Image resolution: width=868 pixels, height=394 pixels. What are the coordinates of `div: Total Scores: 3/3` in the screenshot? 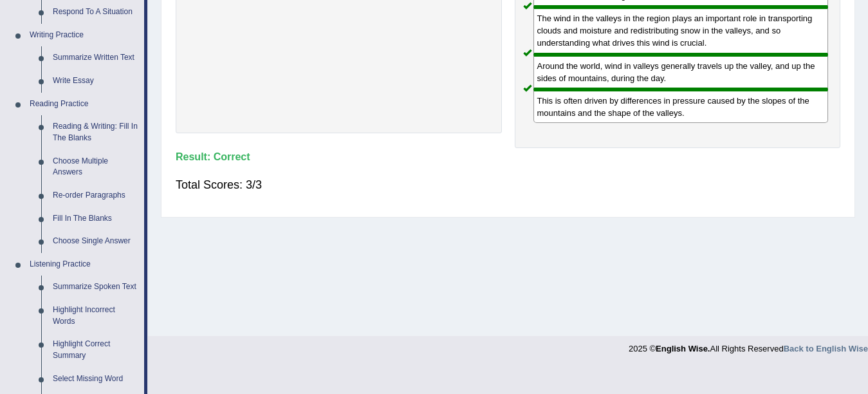 It's located at (508, 185).